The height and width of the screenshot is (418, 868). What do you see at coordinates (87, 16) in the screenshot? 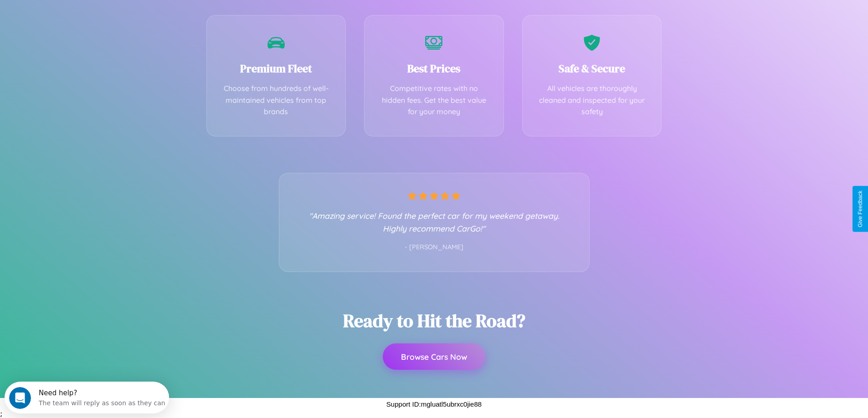
I see `div: Open Intercom Messenger` at bounding box center [87, 16].